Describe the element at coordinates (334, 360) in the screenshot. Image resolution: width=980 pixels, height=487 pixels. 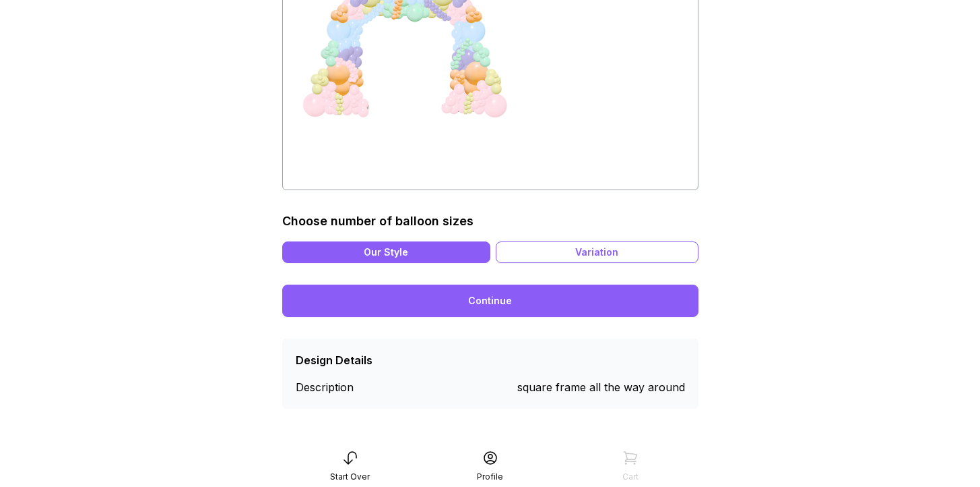
I see `div: Design Details` at that location.